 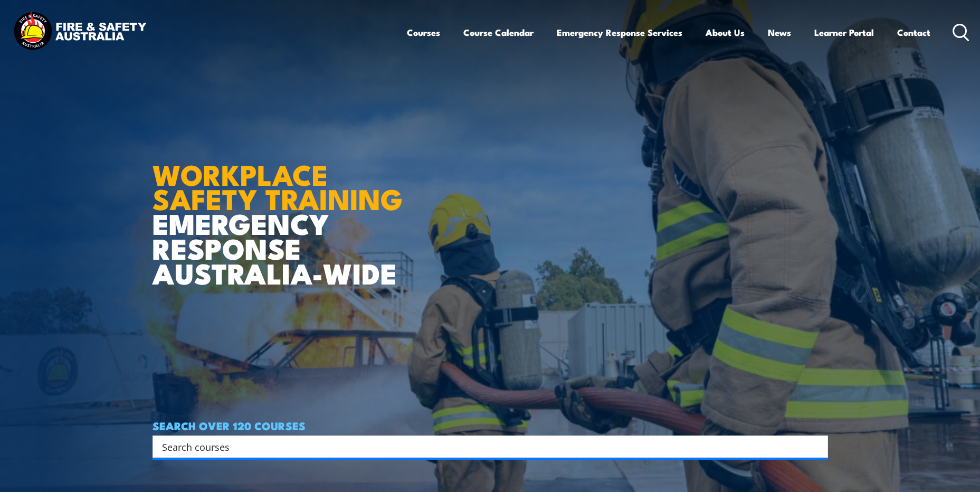 I want to click on input: Search input, so click(x=484, y=447).